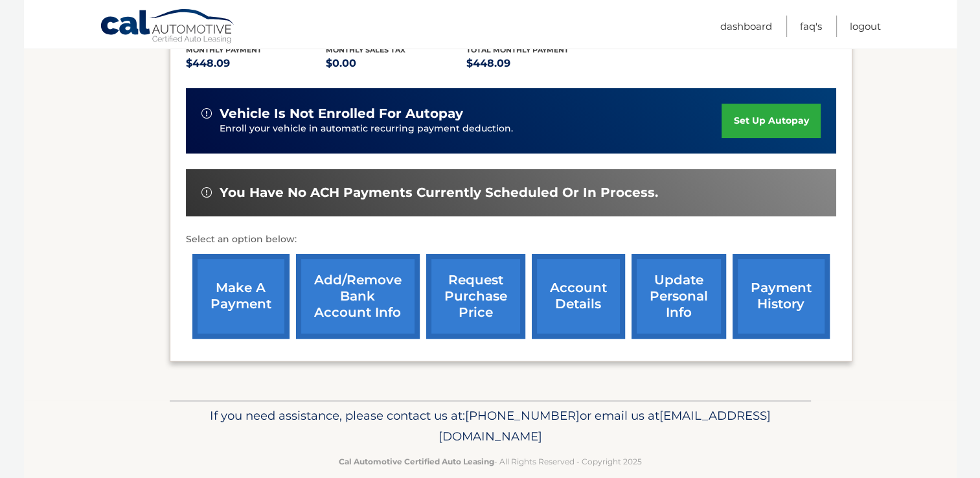  What do you see at coordinates (771, 121) in the screenshot?
I see `a: set up autopay` at bounding box center [771, 121].